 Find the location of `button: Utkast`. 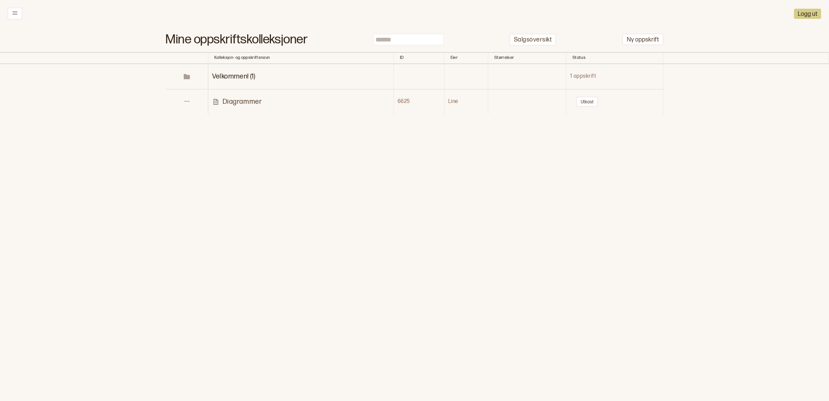

button: Utkast is located at coordinates (587, 101).